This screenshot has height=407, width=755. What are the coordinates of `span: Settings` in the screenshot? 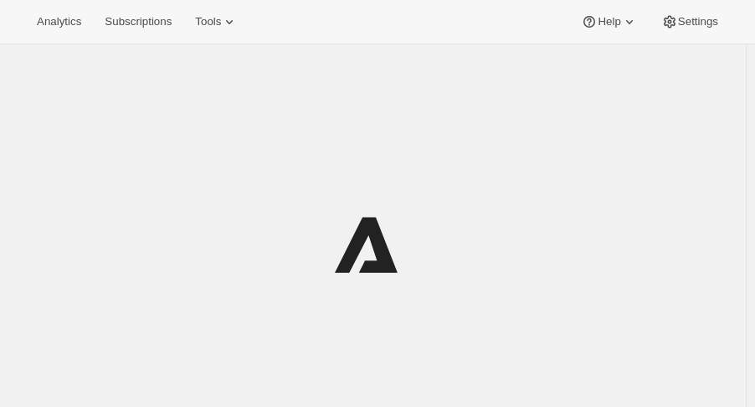 It's located at (698, 22).